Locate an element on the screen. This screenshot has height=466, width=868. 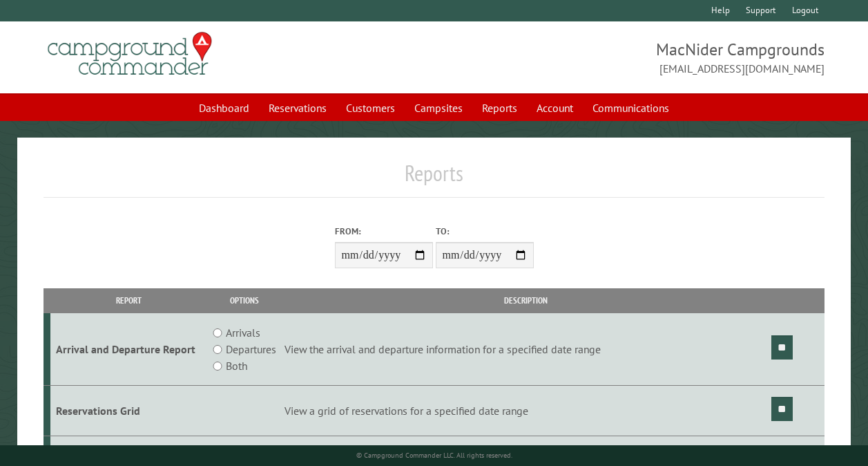
label: Both is located at coordinates (236, 365).